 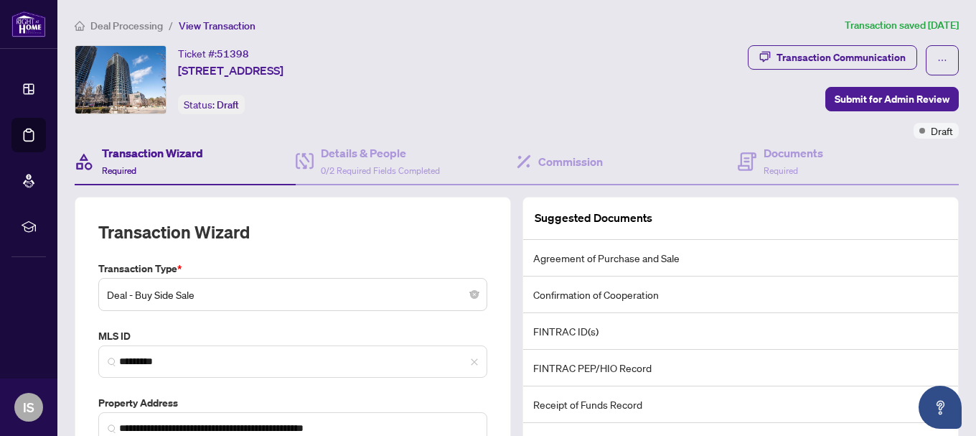 I want to click on h4: Commission, so click(x=571, y=162).